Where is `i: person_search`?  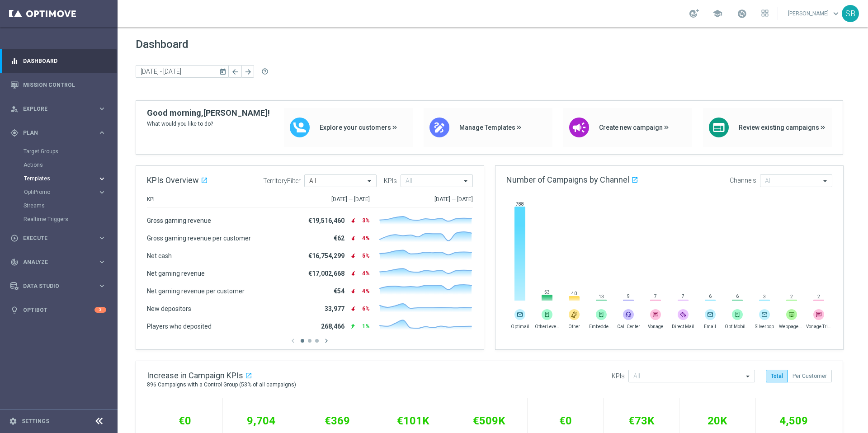
i: person_search is located at coordinates (15, 109).